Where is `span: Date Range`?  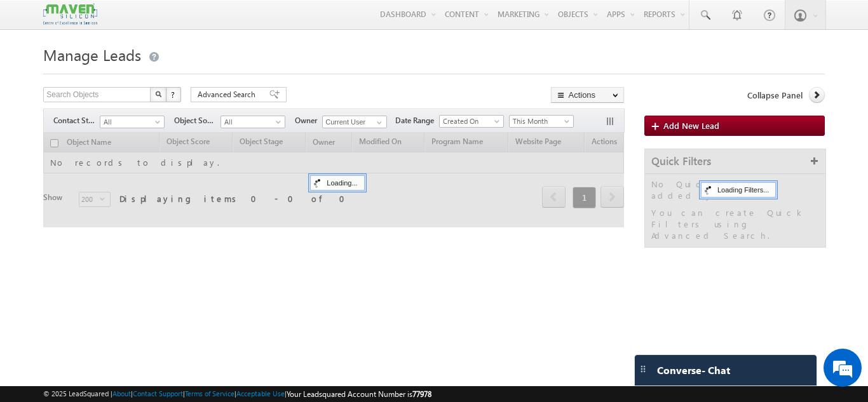 span: Date Range is located at coordinates (417, 121).